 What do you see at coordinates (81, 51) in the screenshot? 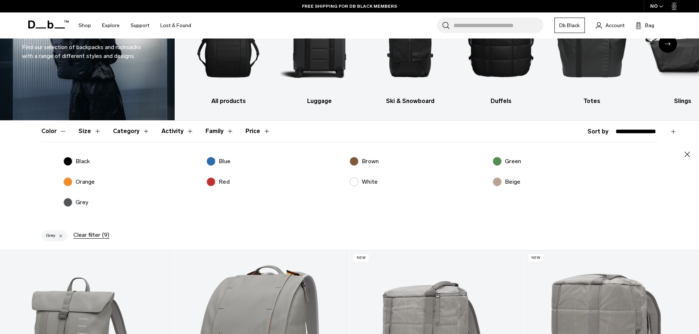
I see `span: Find our selection of backpacks and rucksacks with a range of different styles and designs.` at bounding box center [81, 51].